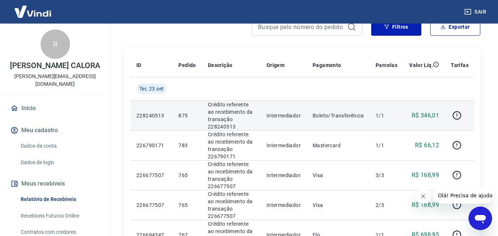 The height and width of the screenshot is (236, 498). Describe the element at coordinates (338, 145) in the screenshot. I see `p: Mastercard` at that location.